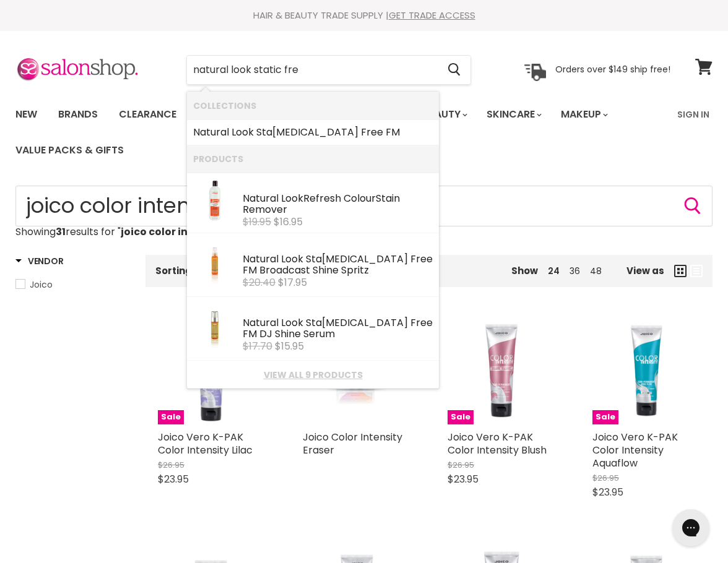 The height and width of the screenshot is (563, 728). Describe the element at coordinates (313, 203) in the screenshot. I see `li: Products: Natural Look Refresh Colour Stain Remover` at that location.